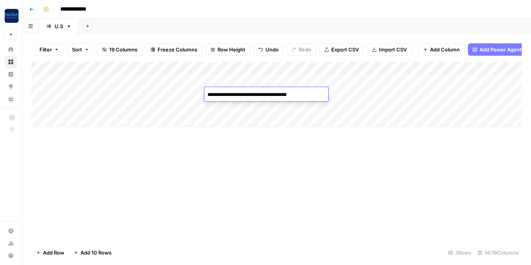  Describe the element at coordinates (305, 50) in the screenshot. I see `span: Redo` at that location.